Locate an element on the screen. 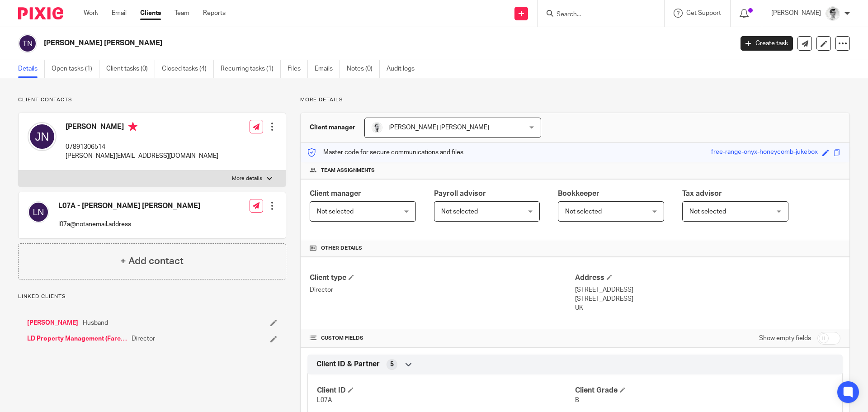 The image size is (868, 412). a: Emails is located at coordinates (328, 69).